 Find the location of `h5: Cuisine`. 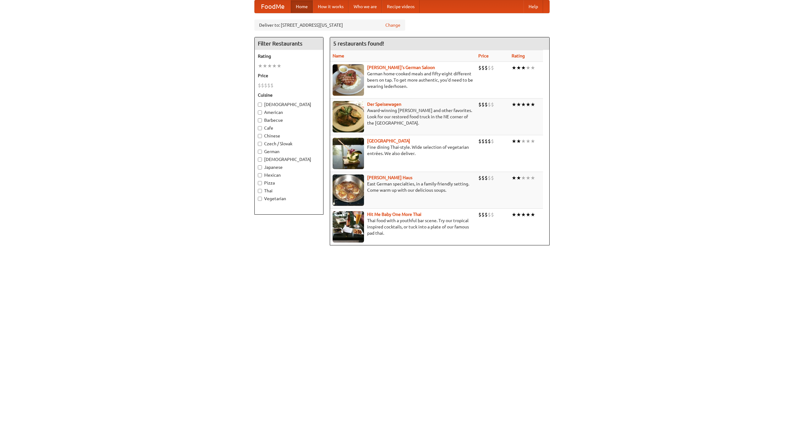

h5: Cuisine is located at coordinates (289, 95).